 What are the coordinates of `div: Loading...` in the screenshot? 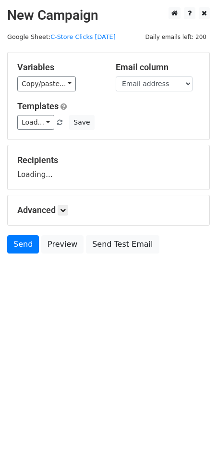 It's located at (109, 167).